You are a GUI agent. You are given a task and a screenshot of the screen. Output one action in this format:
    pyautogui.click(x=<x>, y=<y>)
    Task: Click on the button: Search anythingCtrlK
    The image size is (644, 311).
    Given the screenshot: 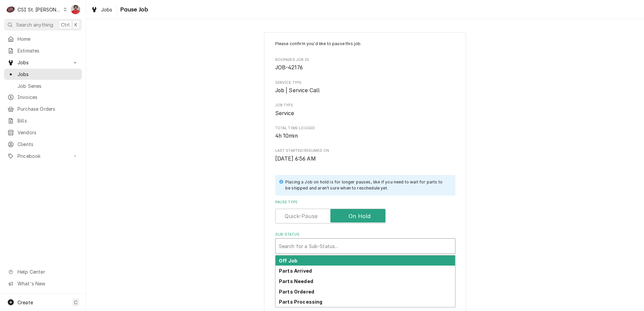 What is the action you would take?
    pyautogui.click(x=43, y=24)
    